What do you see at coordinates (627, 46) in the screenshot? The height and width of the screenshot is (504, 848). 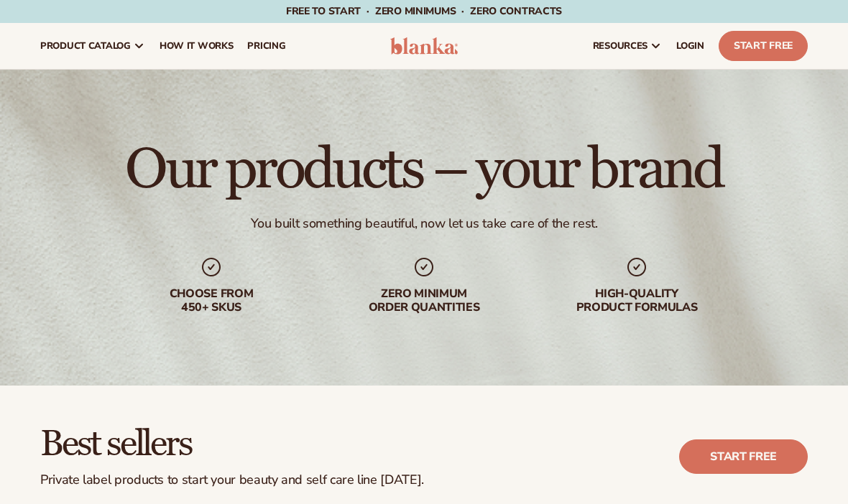 I see `a: resources` at bounding box center [627, 46].